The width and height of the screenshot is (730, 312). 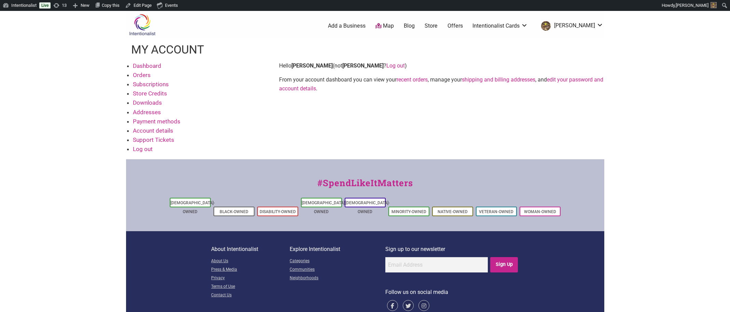 I want to click on a: Payment methods, so click(x=156, y=122).